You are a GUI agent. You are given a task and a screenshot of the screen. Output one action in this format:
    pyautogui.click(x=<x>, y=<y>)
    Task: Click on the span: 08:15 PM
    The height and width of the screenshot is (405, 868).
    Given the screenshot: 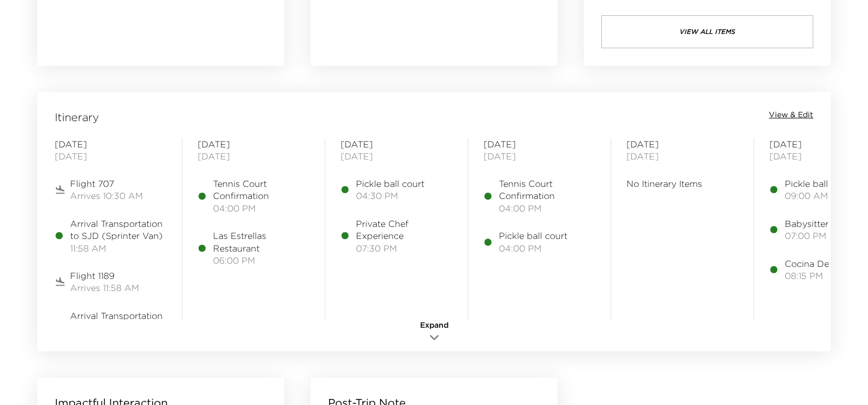 What is the action you would take?
    pyautogui.click(x=817, y=276)
    